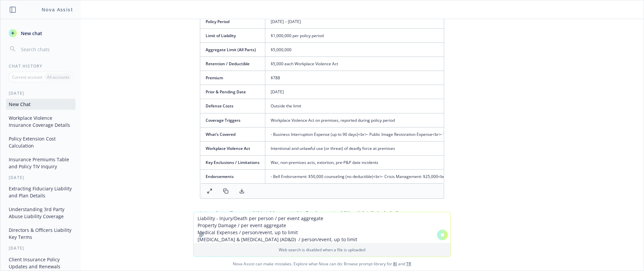 Image resolution: width=644 pixels, height=271 pixels. What do you see at coordinates (226, 92) in the screenshot?
I see `span: Prior & Pending Date` at bounding box center [226, 92].